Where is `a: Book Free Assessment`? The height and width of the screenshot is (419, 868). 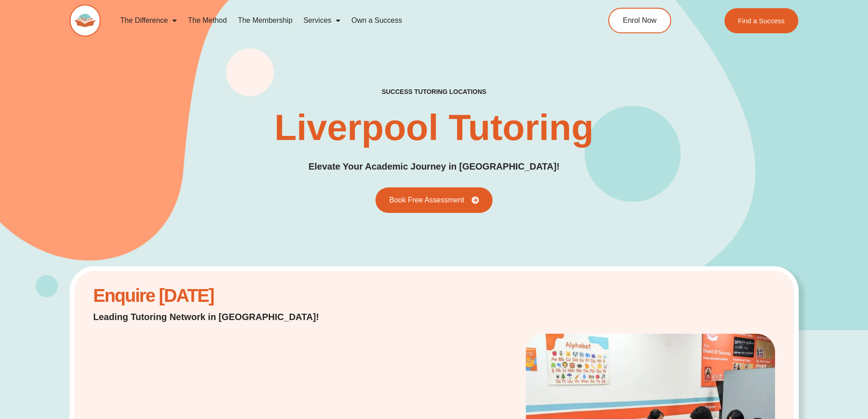 a: Book Free Assessment is located at coordinates (434, 200).